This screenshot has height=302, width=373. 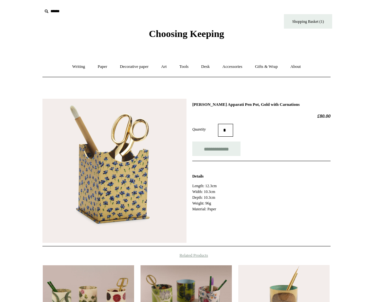 I want to click on p: Length: 12.3cm Width: 10.3cm Depth: 10.3cm Weight: 96g Material: Paper, so click(x=261, y=197).